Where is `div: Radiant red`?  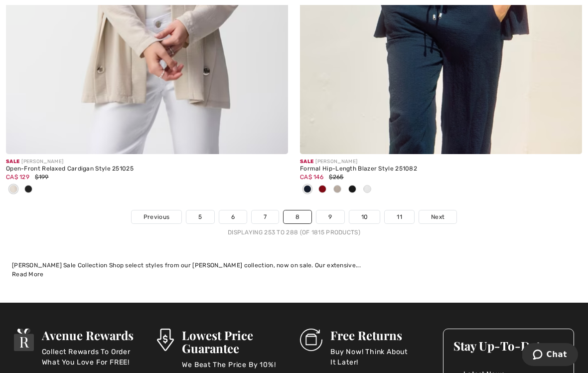 div: Radiant red is located at coordinates (323, 190).